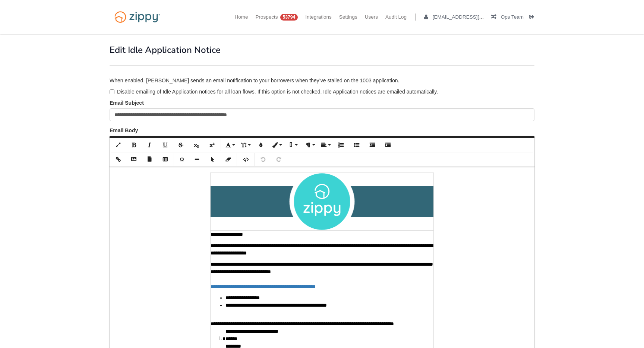  I want to click on li: Your account details, so click(455, 17).